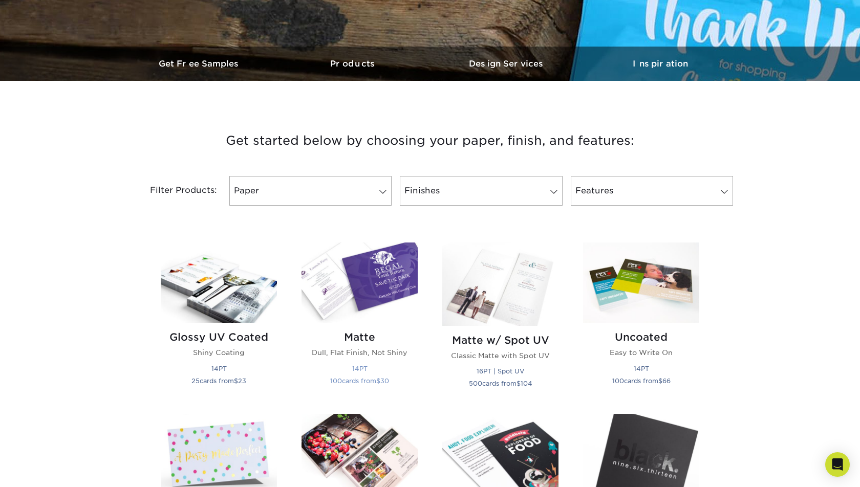 Image resolution: width=860 pixels, height=487 pixels. I want to click on h3: Inspiration, so click(660, 63).